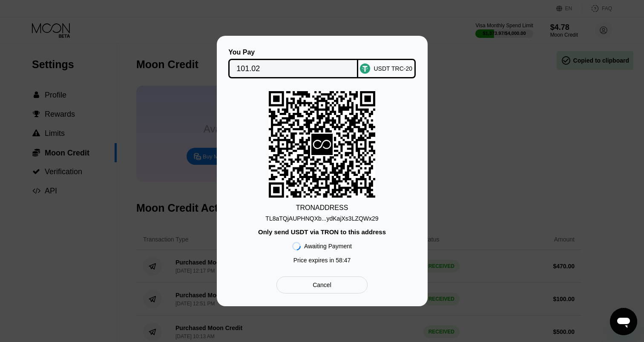 The image size is (644, 342). Describe the element at coordinates (322, 260) in the screenshot. I see `div: Price expires in` at that location.